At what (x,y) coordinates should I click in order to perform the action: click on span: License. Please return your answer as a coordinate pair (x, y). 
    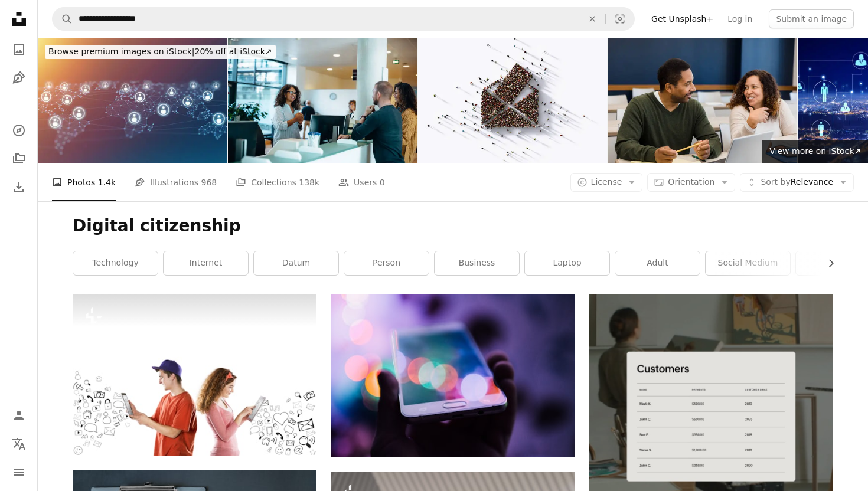
    Looking at the image, I should click on (606, 182).